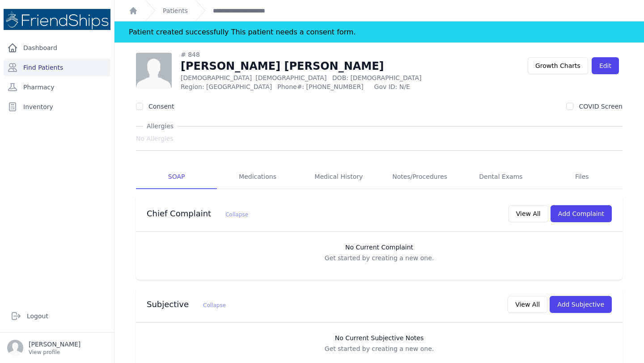 The width and height of the screenshot is (644, 363). I want to click on span: Gov ID: N/E, so click(423, 87).